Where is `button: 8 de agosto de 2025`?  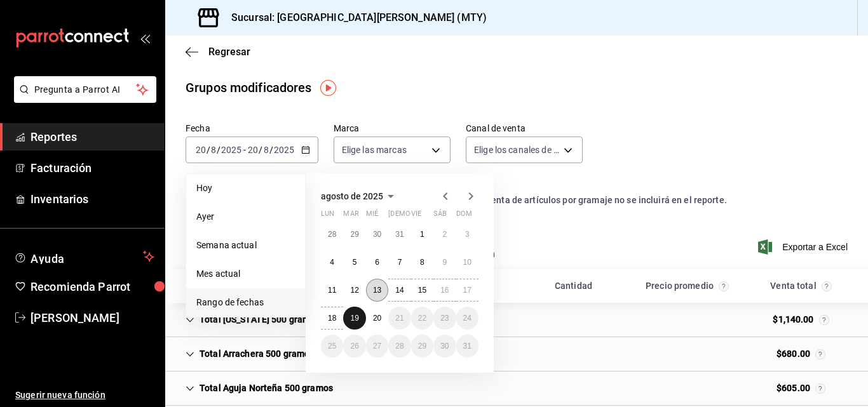 button: 8 de agosto de 2025 is located at coordinates (422, 263).